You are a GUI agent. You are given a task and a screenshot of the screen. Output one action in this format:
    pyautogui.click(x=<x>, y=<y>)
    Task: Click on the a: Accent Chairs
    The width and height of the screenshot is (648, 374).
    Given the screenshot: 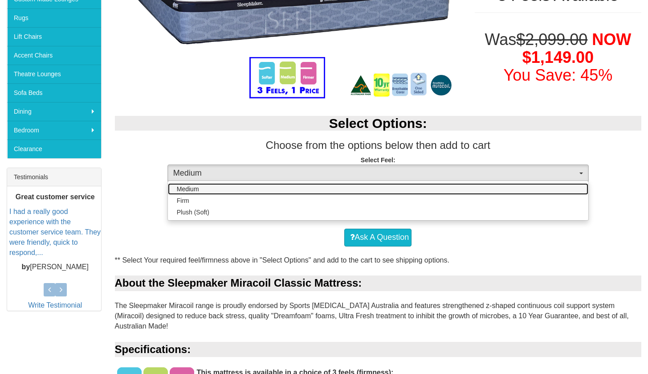 What is the action you would take?
    pyautogui.click(x=54, y=55)
    